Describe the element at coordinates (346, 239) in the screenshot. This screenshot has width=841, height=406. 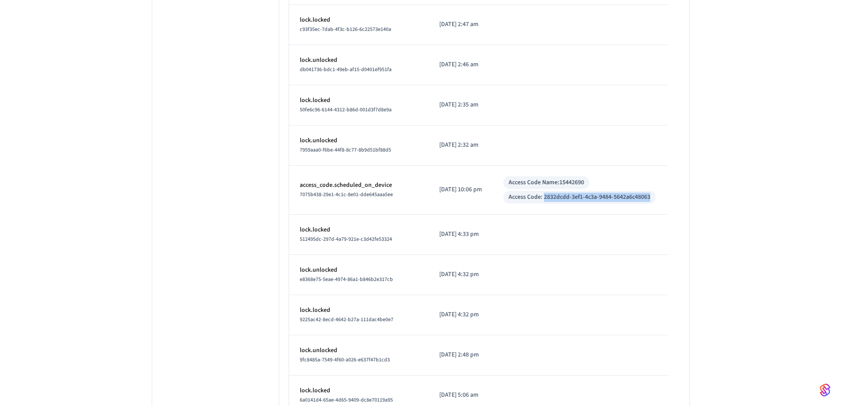
I see `span: 512495dc-297d-4a79-921e-c3d42fe53324` at that location.